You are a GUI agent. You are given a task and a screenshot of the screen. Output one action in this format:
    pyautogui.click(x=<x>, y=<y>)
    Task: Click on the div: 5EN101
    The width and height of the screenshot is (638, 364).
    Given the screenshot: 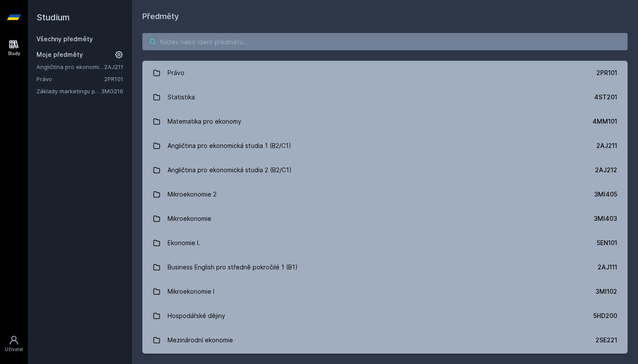 What is the action you would take?
    pyautogui.click(x=606, y=243)
    